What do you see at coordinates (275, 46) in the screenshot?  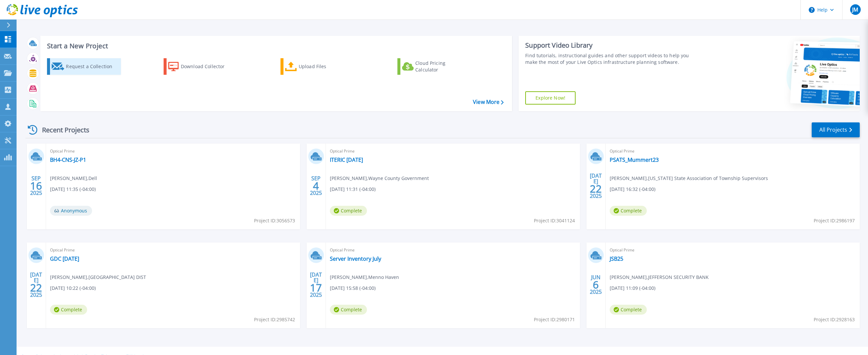 I see `h3: Start a New Project` at bounding box center [275, 46].